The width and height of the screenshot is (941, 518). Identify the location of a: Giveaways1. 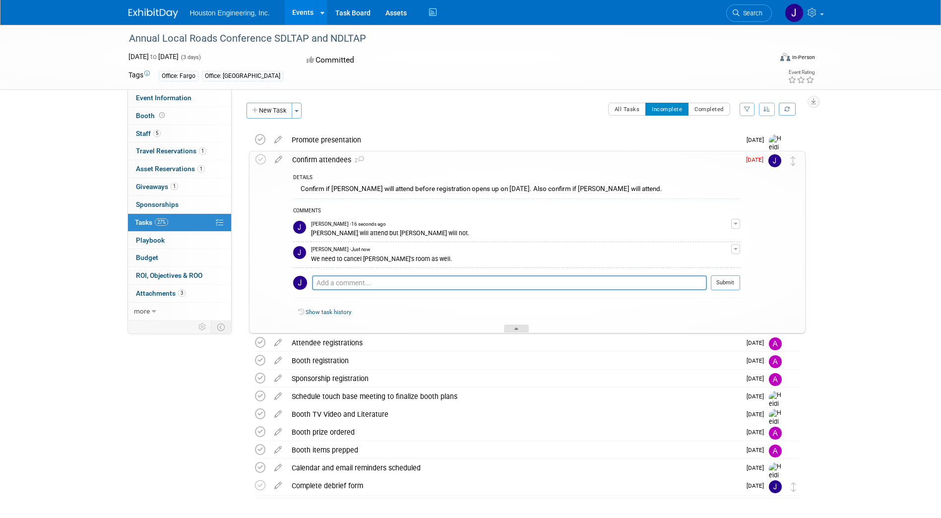
(180, 187).